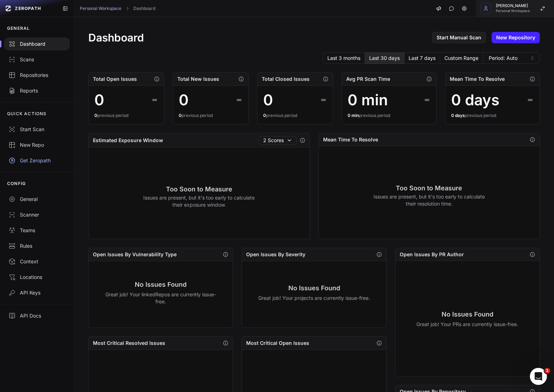 This screenshot has height=392, width=554. What do you see at coordinates (37, 130) in the screenshot?
I see `div: Start Scan` at bounding box center [37, 130].